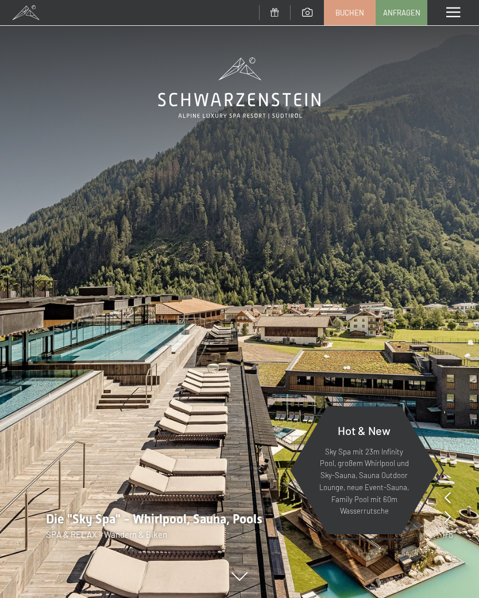 This screenshot has width=479, height=598. Describe the element at coordinates (401, 13) in the screenshot. I see `span: Anfragen` at that location.